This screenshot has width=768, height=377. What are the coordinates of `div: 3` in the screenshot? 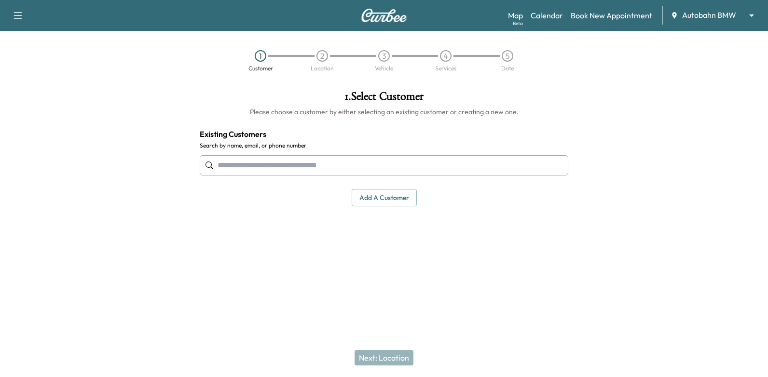 It's located at (384, 56).